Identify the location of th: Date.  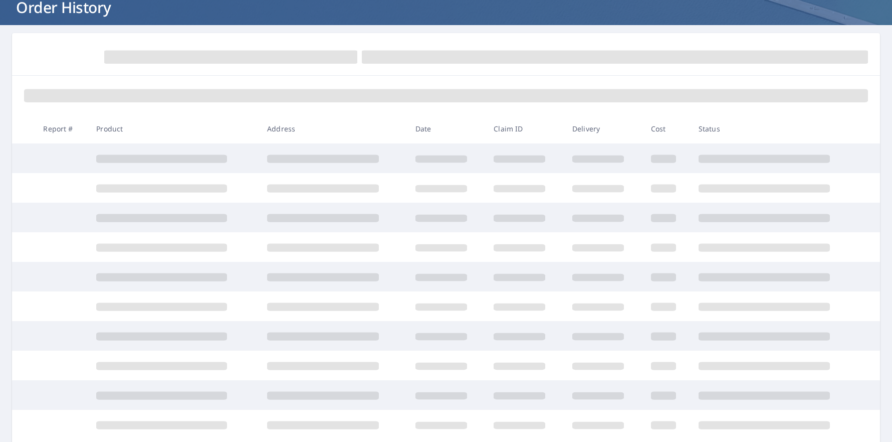
(447, 128).